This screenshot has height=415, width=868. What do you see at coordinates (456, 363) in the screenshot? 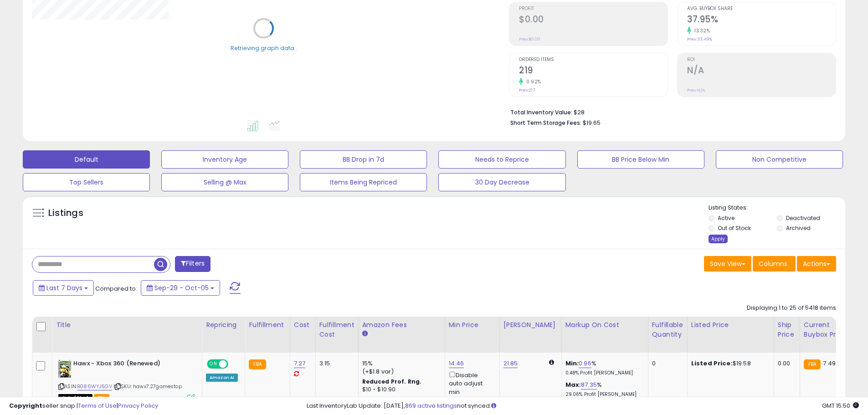
I see `a: 14.46` at bounding box center [456, 363].